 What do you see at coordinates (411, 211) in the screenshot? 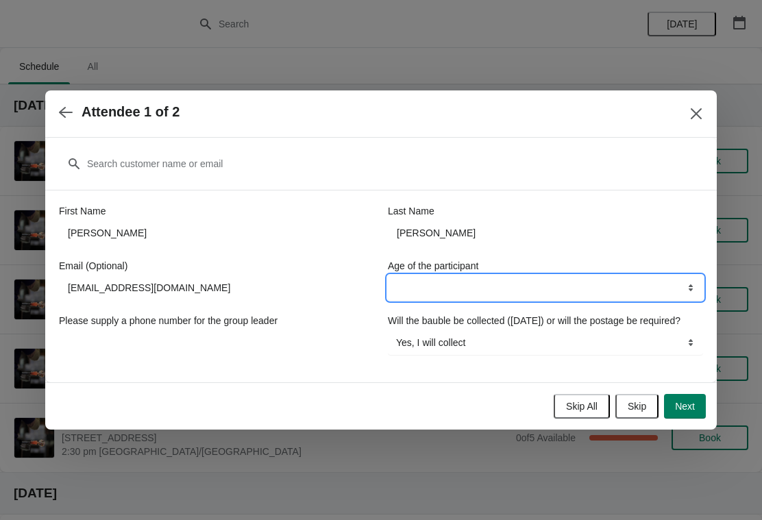
I see `label: Last Name` at bounding box center [411, 211].